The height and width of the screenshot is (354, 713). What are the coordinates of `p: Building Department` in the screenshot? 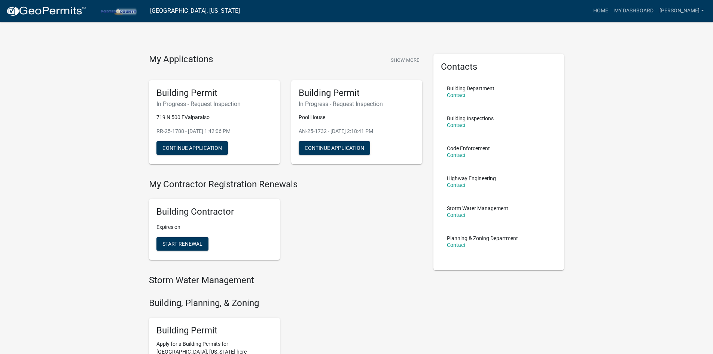 It's located at (471, 88).